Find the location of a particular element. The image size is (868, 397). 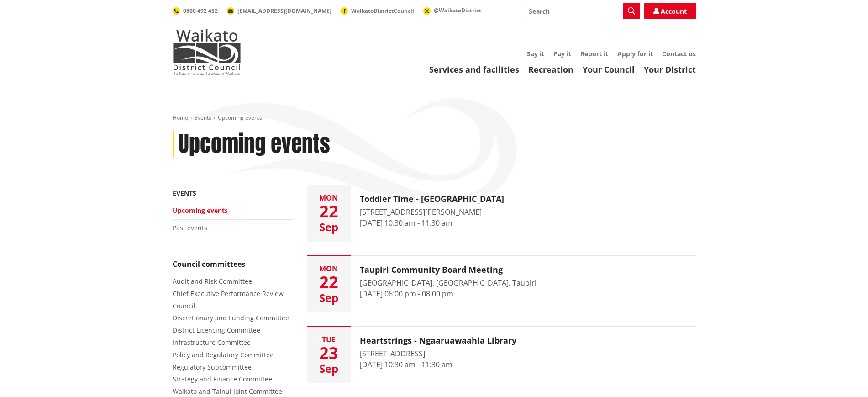

a: Home is located at coordinates (180, 117).